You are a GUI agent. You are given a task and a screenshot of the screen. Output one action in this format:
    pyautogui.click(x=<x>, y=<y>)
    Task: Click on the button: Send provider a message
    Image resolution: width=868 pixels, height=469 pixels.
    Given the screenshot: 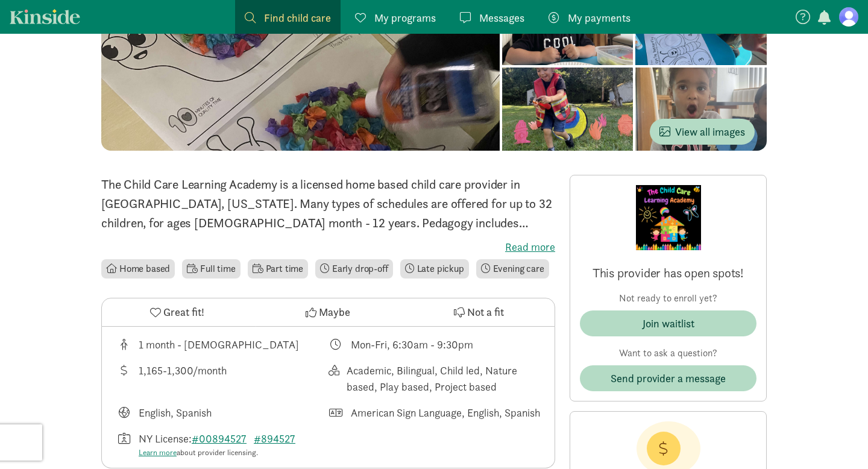 What is the action you would take?
    pyautogui.click(x=668, y=378)
    